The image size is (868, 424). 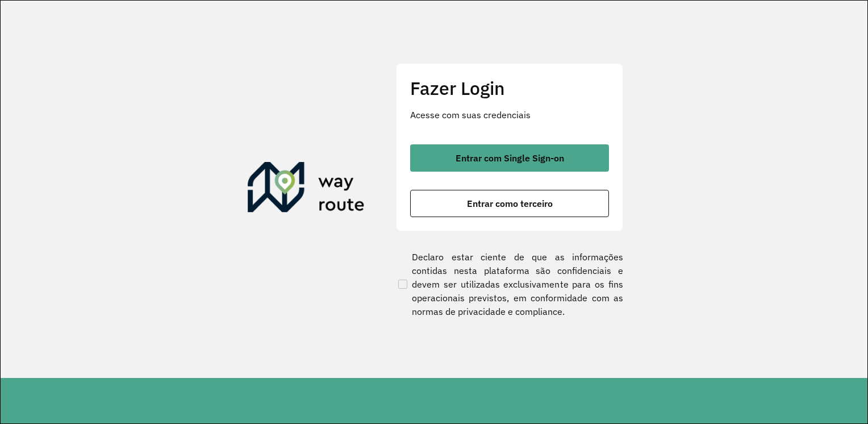 What do you see at coordinates (510, 204) in the screenshot?
I see `span: Entrar como terceiro` at bounding box center [510, 204].